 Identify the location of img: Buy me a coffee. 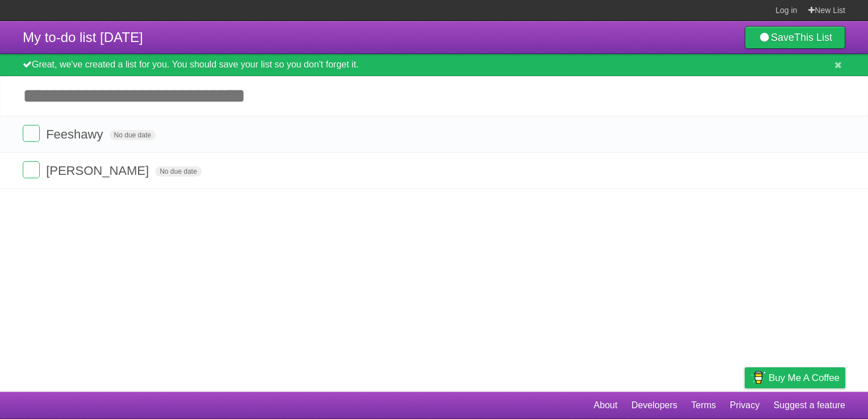
(758, 377).